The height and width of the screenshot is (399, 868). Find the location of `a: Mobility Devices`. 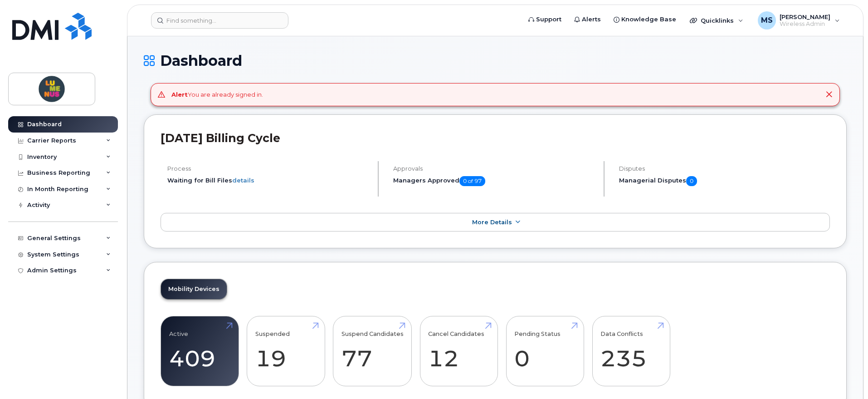

a: Mobility Devices is located at coordinates (194, 289).